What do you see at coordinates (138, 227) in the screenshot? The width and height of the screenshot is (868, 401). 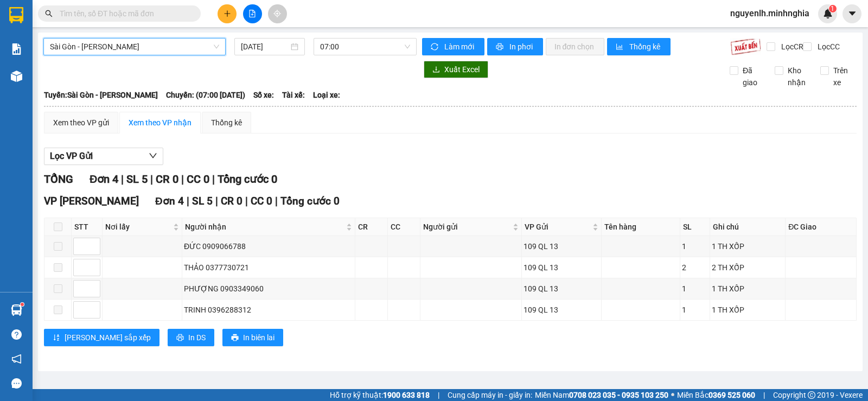 I see `span: Nơi lấy` at bounding box center [138, 227].